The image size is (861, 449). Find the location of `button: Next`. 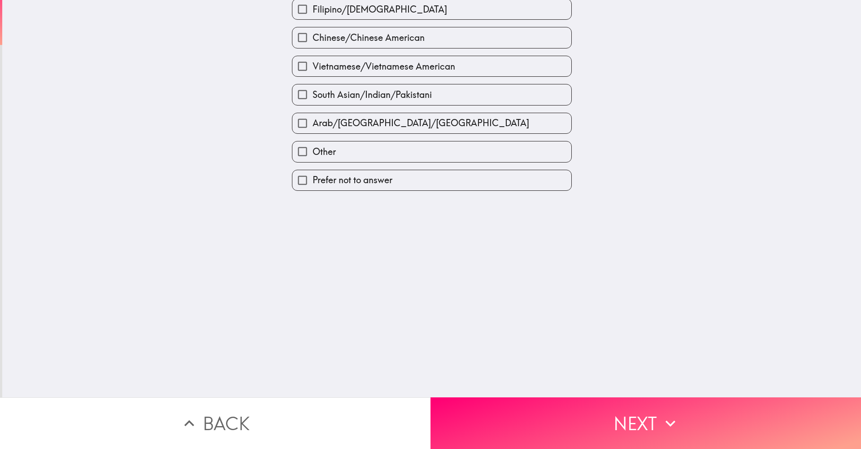

button: Next is located at coordinates (646, 423).